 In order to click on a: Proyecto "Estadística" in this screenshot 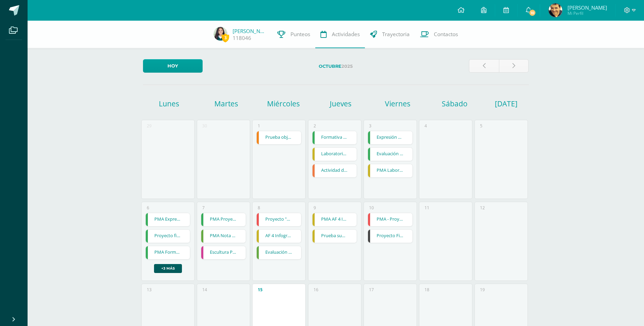, I will do `click(279, 220)`.